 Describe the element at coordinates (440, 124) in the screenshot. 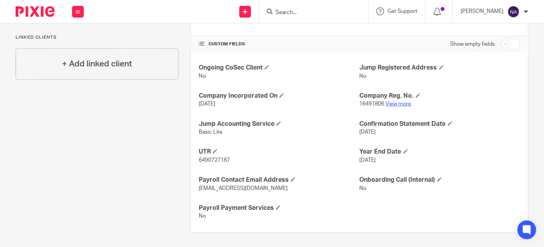

I see `h4: Confirmation Statement Date` at that location.